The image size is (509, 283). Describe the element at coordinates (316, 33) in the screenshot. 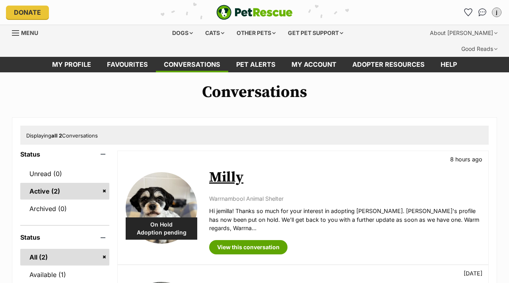

I see `div: Get pet support` at that location.